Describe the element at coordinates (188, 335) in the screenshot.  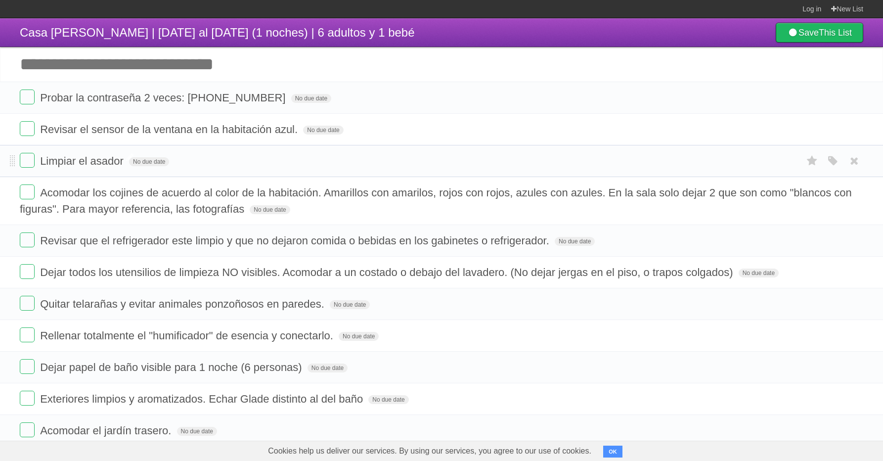
I see `span: Rellenar totalmente el "humificador" de esencia y conectarlo.` at that location.